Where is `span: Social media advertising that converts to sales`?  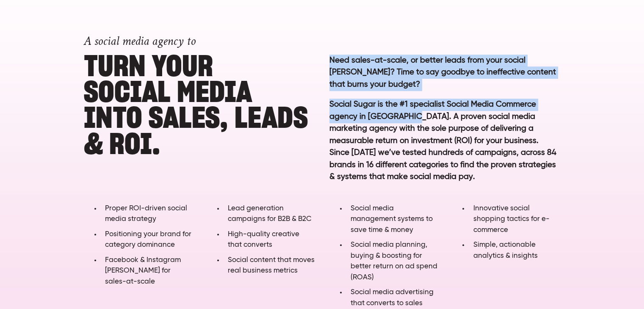 span: Social media advertising that converts to sales is located at coordinates (392, 298).